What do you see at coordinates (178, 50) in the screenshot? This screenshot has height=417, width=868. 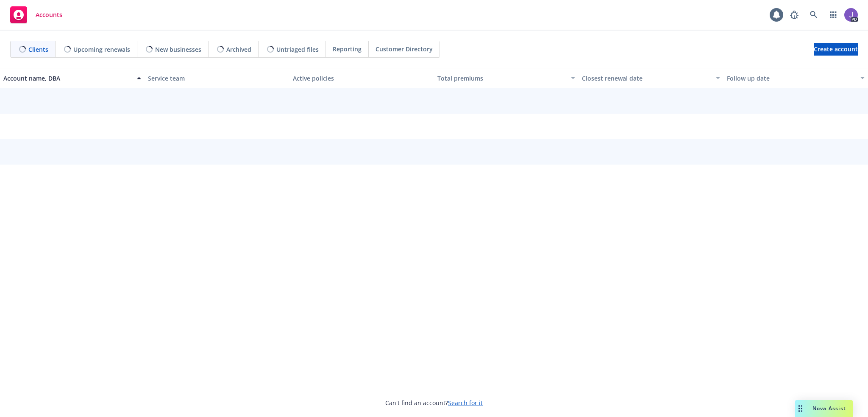 I see `span: New businesses` at bounding box center [178, 50].